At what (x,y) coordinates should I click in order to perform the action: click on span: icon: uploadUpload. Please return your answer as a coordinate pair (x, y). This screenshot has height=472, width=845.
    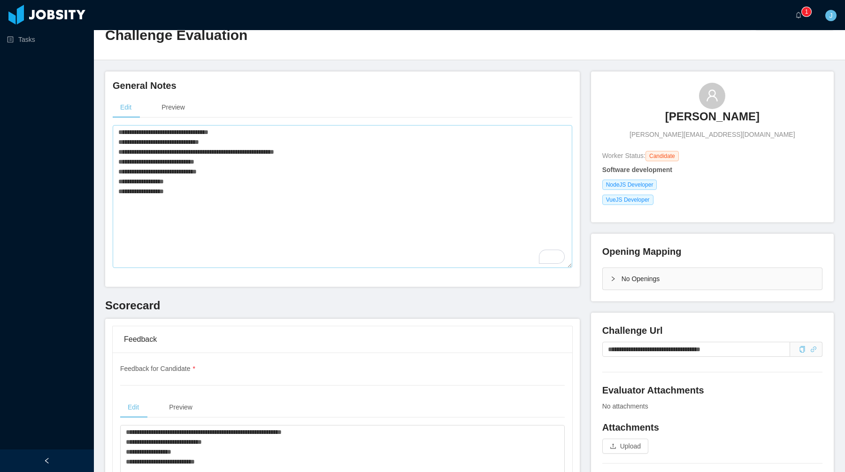
    Looking at the image, I should click on (626, 446).